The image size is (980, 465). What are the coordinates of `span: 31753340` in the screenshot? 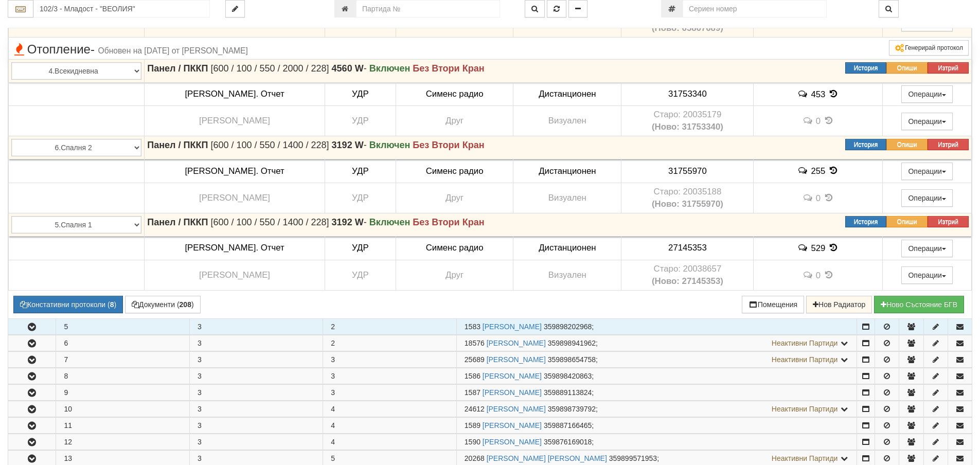 It's located at (687, 93).